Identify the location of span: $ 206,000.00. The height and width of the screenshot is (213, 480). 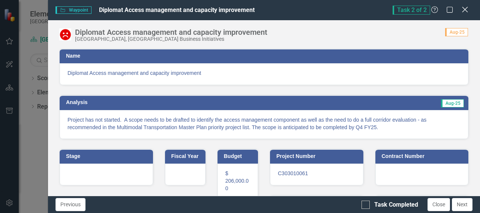
(237, 181).